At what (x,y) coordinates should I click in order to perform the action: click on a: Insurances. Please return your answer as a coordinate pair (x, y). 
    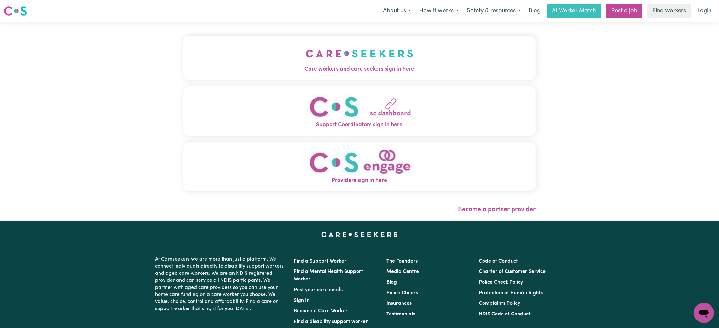
    Looking at the image, I should click on (399, 304).